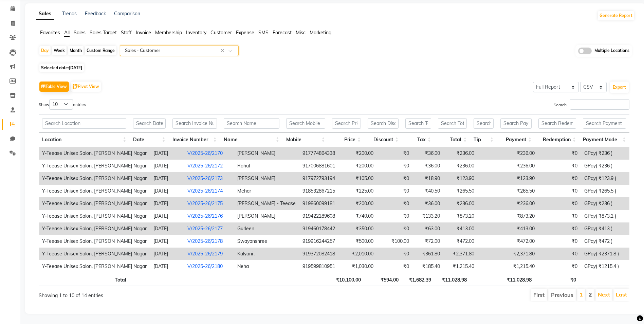 Image resolution: width=644 pixels, height=324 pixels. What do you see at coordinates (619, 87) in the screenshot?
I see `button: Export` at bounding box center [619, 87].